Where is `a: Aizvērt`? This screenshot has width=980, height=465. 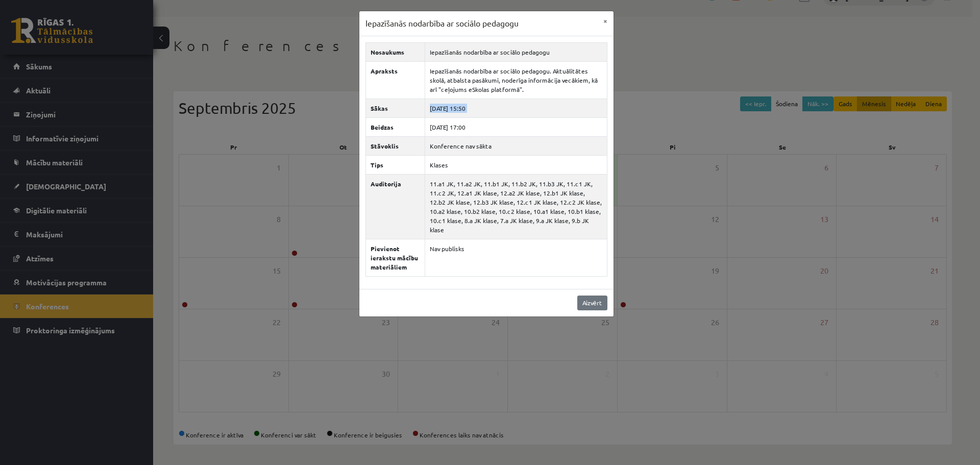 a: Aizvērt is located at coordinates (592, 302).